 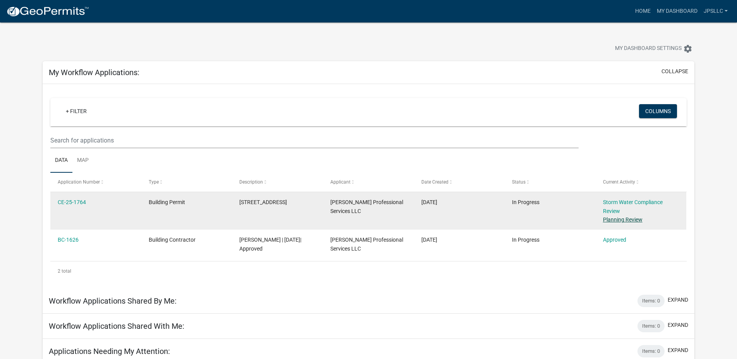 I want to click on a: JPSLLC, so click(x=715, y=11).